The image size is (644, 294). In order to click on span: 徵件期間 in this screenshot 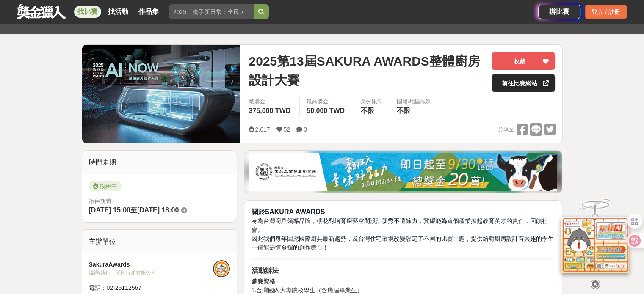, I will do `click(100, 201)`.